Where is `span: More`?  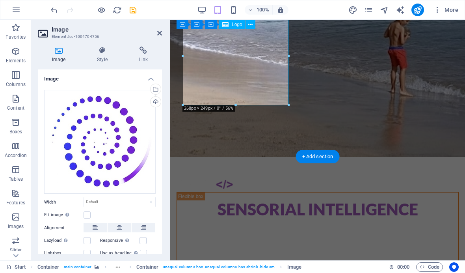 span: More is located at coordinates (446, 10).